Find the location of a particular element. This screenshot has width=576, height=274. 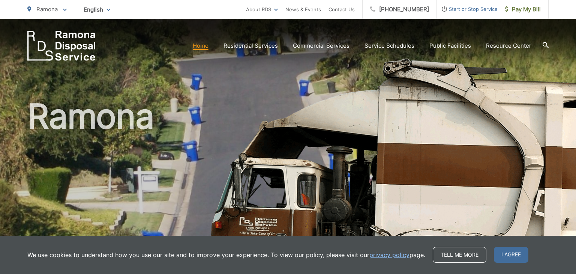

a: About RDS is located at coordinates (262, 9).